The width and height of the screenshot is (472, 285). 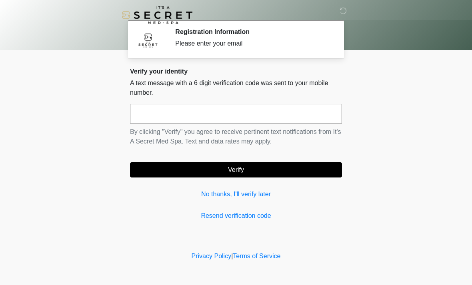 What do you see at coordinates (253, 32) in the screenshot?
I see `h2: Registration Information` at bounding box center [253, 32].